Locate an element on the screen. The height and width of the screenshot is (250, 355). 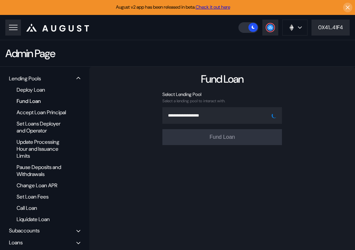
a: Check it out here is located at coordinates (213, 7).